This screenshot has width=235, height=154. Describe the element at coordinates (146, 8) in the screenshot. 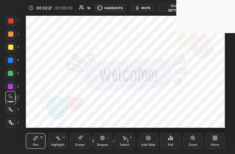

I see `span: mute` at that location.